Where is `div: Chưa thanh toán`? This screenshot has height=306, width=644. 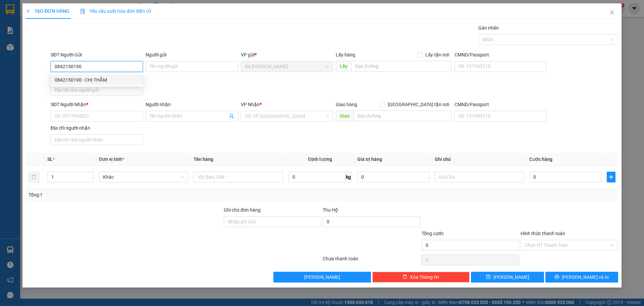 div: Chưa thanh toán is located at coordinates (371, 260).